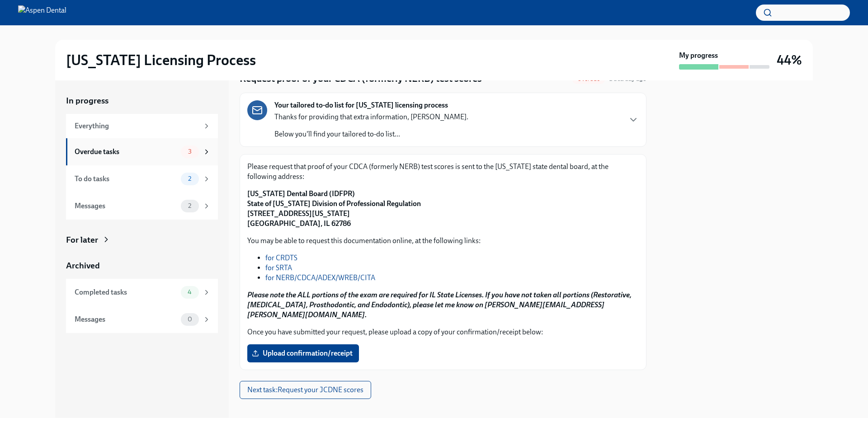 This screenshot has height=427, width=868. I want to click on a: For later, so click(142, 240).